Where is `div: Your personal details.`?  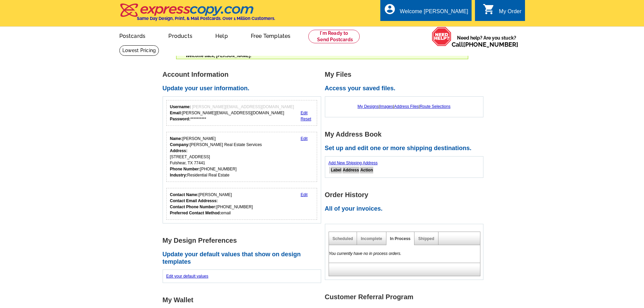 div: Your personal details. is located at coordinates (242, 157).